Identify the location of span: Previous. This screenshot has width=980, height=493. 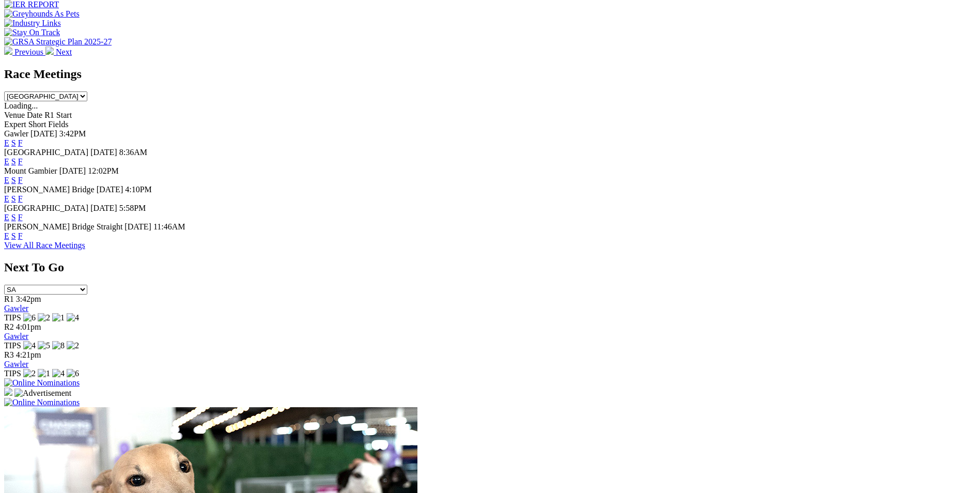
(29, 52).